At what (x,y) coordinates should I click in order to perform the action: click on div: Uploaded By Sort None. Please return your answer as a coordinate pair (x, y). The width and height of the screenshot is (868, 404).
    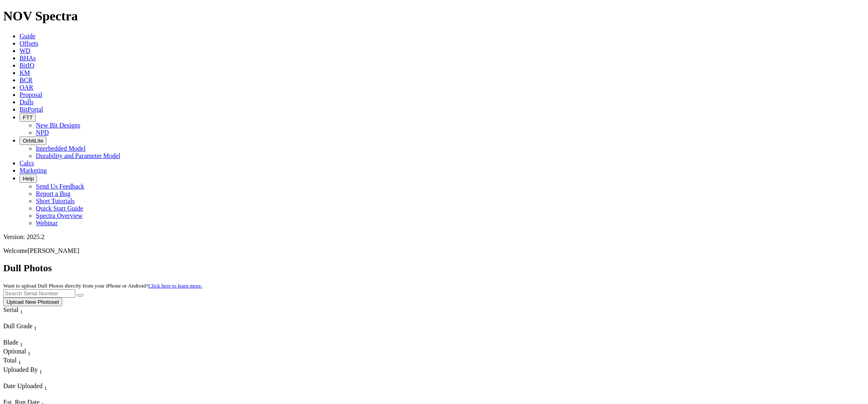
    Looking at the image, I should click on (50, 370).